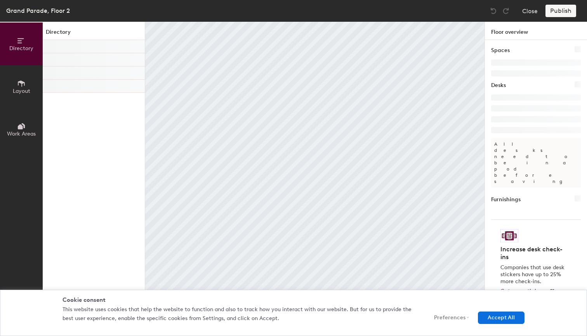  I want to click on h1: Directory, so click(93, 34).